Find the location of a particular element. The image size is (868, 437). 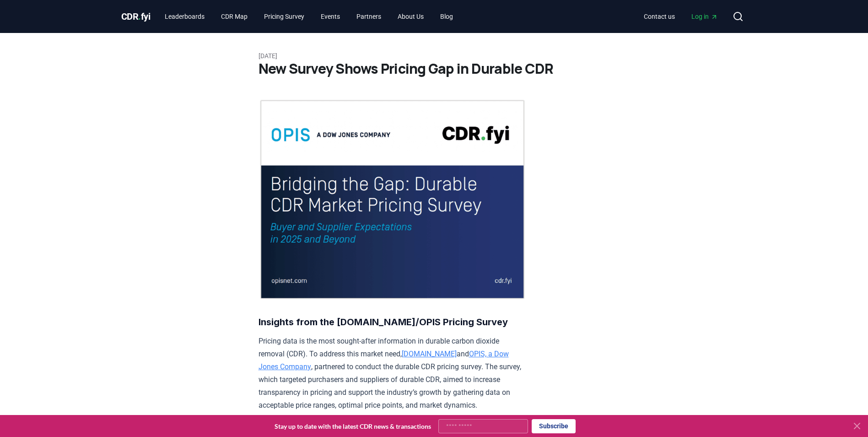

a: Log in is located at coordinates (705, 17).